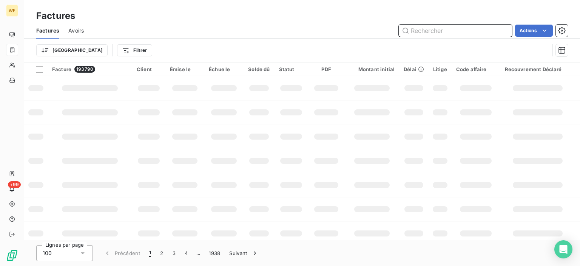 The width and height of the screenshot is (580, 266). Describe the element at coordinates (215, 253) in the screenshot. I see `button: 1938` at that location.